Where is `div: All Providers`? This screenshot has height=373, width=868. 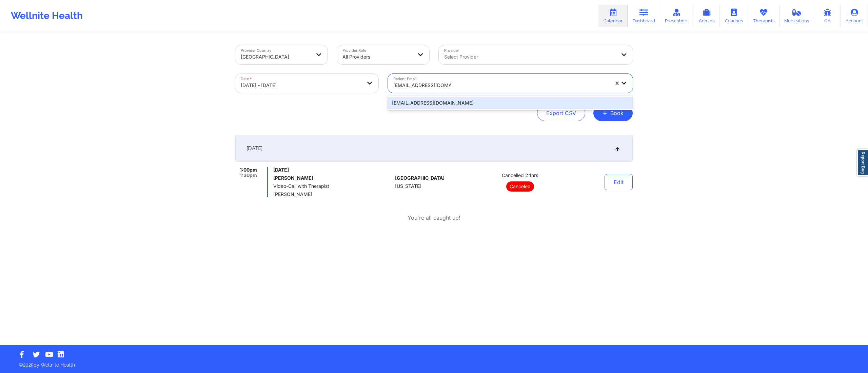
div: All Providers is located at coordinates (377, 57).